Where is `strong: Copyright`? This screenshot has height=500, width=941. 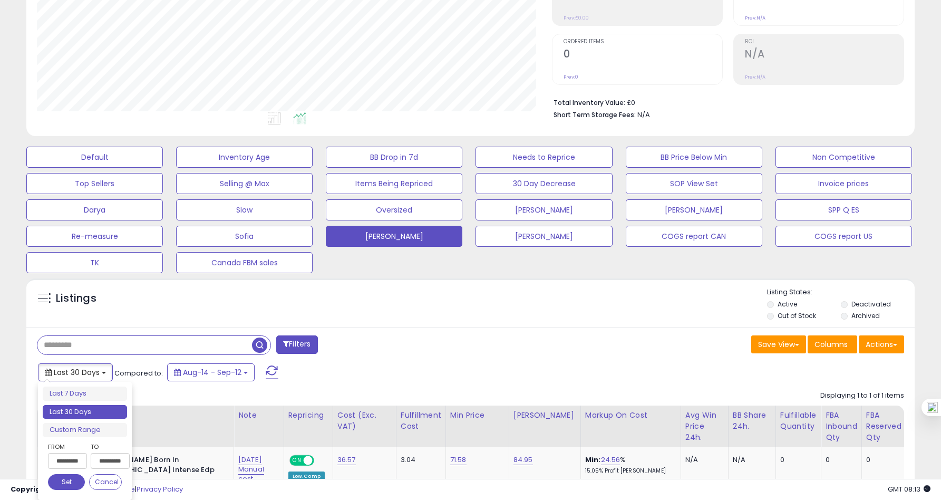
strong: Copyright is located at coordinates (30, 489).